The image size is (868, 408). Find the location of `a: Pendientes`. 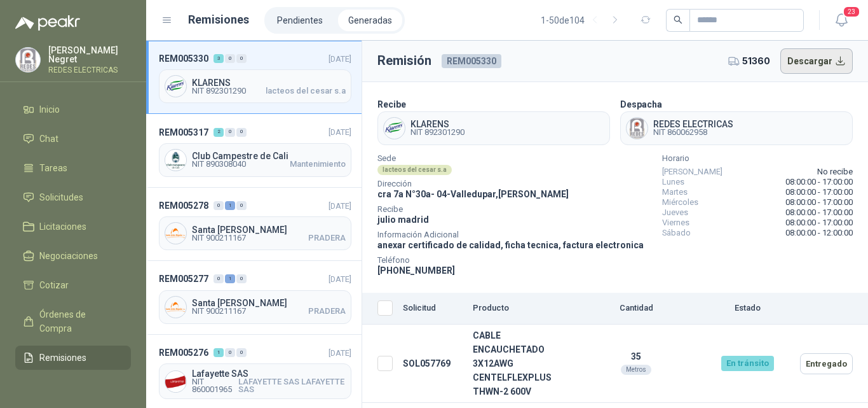

a: Pendientes is located at coordinates (300, 21).